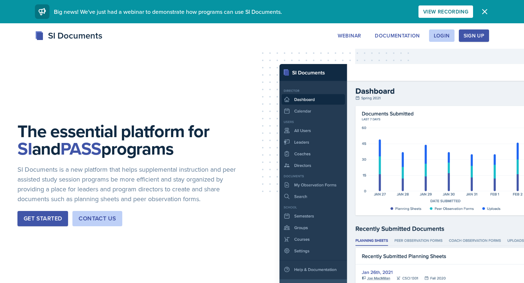 This screenshot has height=283, width=524. Describe the element at coordinates (43, 219) in the screenshot. I see `div: Get Started` at that location.